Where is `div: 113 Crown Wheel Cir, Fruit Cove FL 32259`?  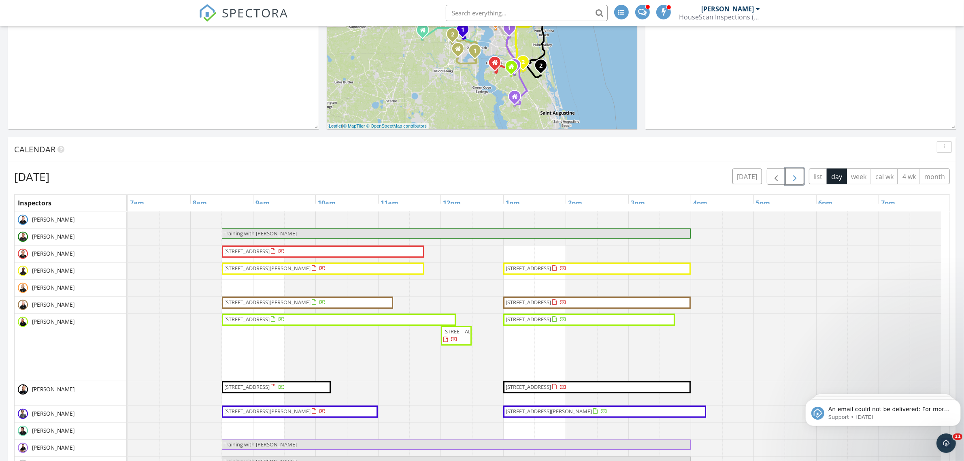
div: 113 Crown Wheel Cir, Fruit Cove FL 32259 is located at coordinates (497, 65).